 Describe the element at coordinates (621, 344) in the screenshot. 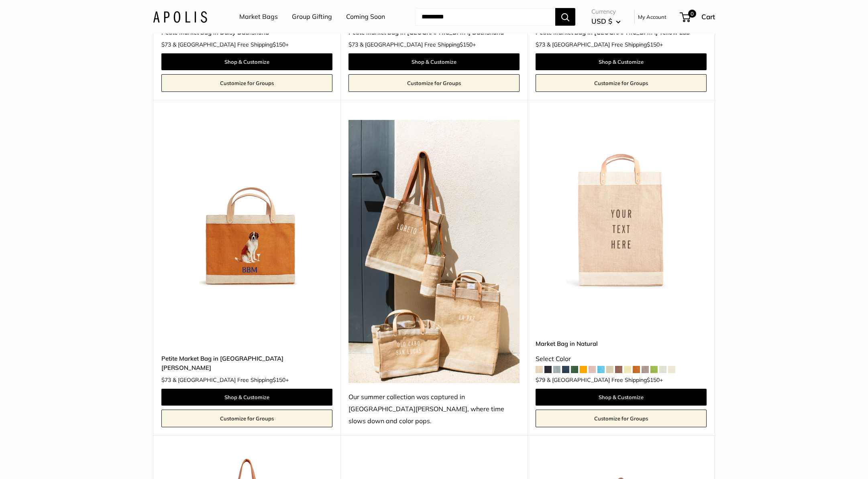

I see `a: Market Bag in Natural` at that location.